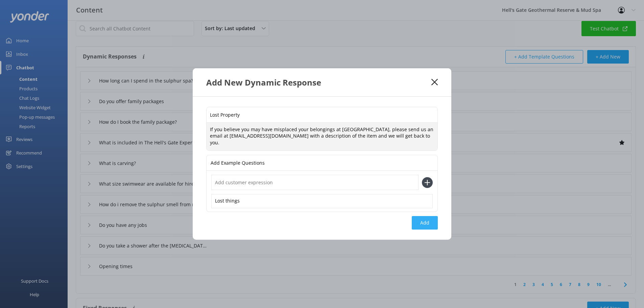  I want to click on input: Add customer expression, so click(315, 182).